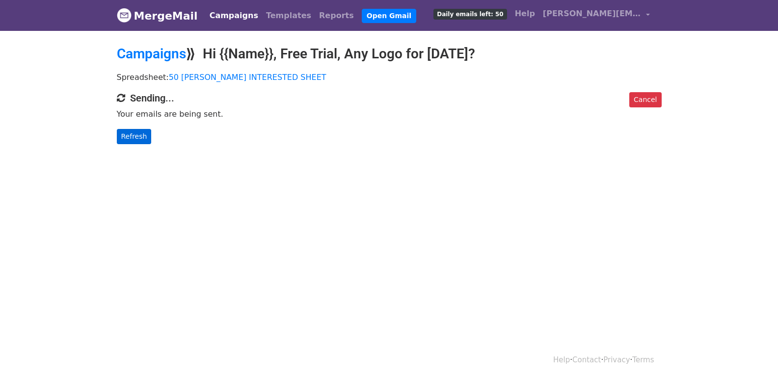 This screenshot has width=778, height=379. I want to click on div: Chat Widget, so click(753, 356).